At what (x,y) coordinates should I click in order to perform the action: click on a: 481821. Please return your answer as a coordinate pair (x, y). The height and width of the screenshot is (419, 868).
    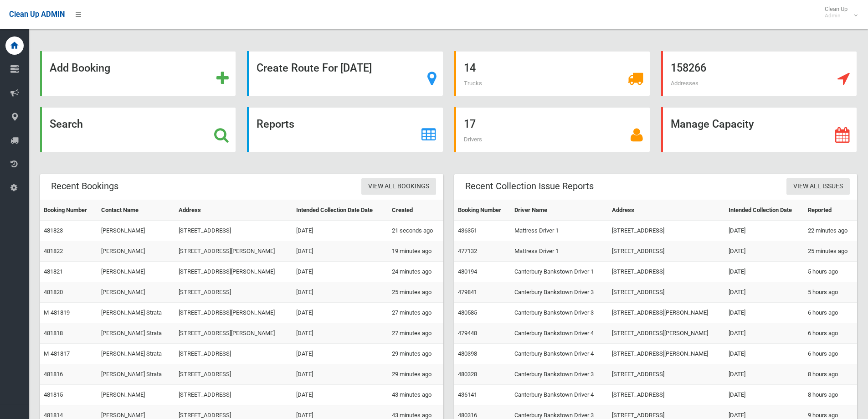
    Looking at the image, I should click on (53, 271).